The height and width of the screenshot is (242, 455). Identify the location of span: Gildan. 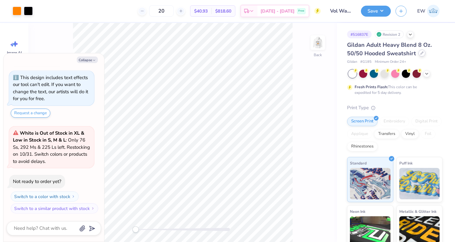
(352, 62).